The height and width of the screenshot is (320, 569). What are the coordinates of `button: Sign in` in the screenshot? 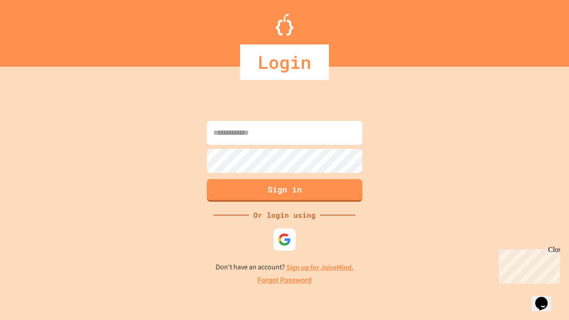 It's located at (284, 190).